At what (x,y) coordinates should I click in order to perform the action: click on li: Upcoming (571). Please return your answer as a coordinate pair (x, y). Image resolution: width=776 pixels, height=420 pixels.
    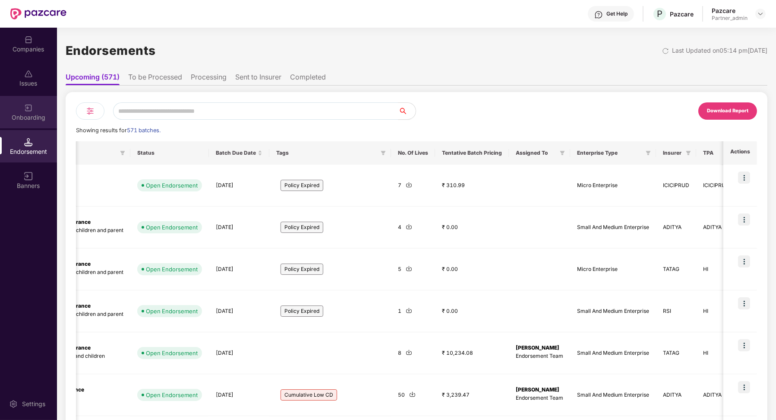
    Looking at the image, I should click on (92, 79).